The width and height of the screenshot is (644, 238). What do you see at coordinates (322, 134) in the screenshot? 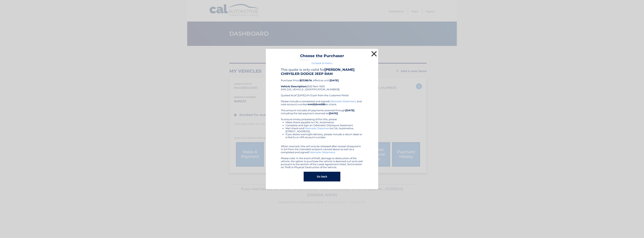
I see `div: Please include a completed and signed , and note account number on check. This amount includes al...` at bounding box center [322, 134].